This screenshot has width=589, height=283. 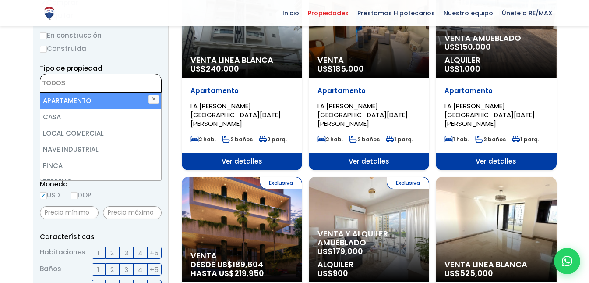 What do you see at coordinates (242, 273) in the screenshot?
I see `span: HASTA US$` at bounding box center [242, 273].